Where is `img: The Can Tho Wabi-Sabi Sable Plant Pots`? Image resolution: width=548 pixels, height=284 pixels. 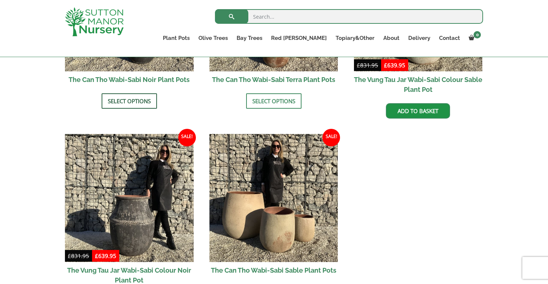
img: The Can Tho Wabi-Sabi Sable Plant Pots is located at coordinates (273, 198).